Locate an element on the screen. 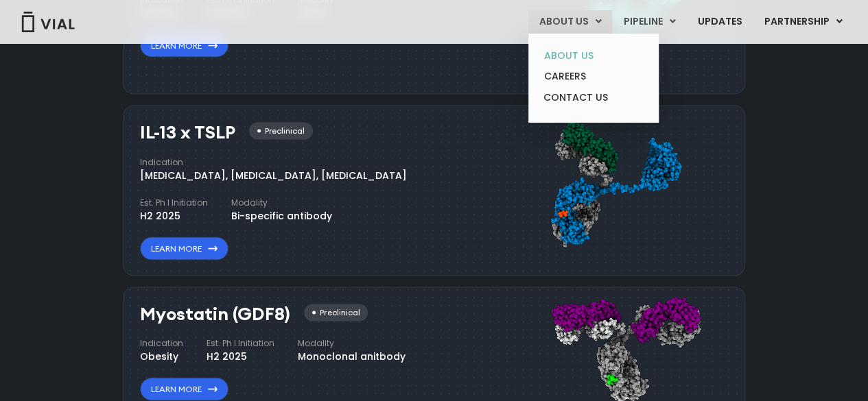  div: Bi-specific antibody is located at coordinates (282, 216).